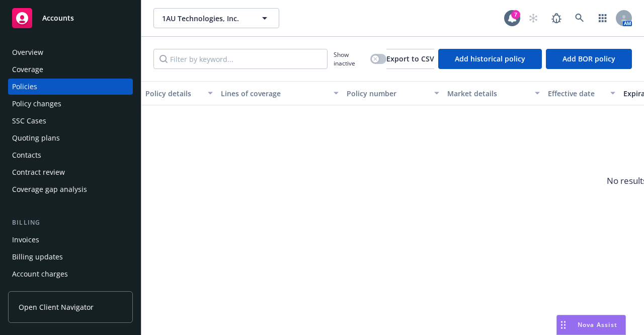 This screenshot has height=335, width=644. What do you see at coordinates (37, 104) in the screenshot?
I see `div: Policy changes` at bounding box center [37, 104].